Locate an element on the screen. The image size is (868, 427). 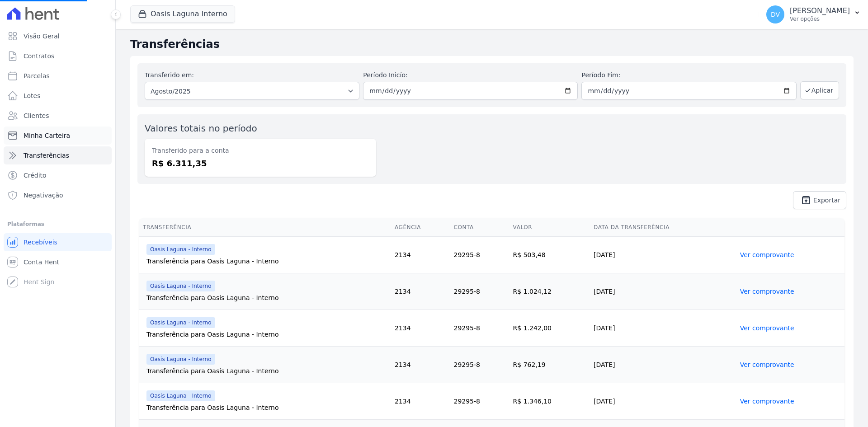
td: R$ 762,19 is located at coordinates (550, 365).